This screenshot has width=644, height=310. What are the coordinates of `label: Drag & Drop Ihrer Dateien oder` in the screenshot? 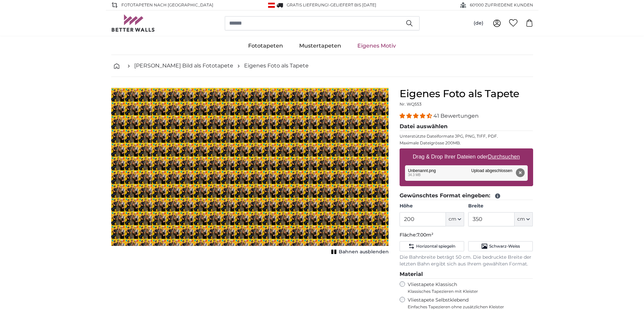 It's located at (466, 157).